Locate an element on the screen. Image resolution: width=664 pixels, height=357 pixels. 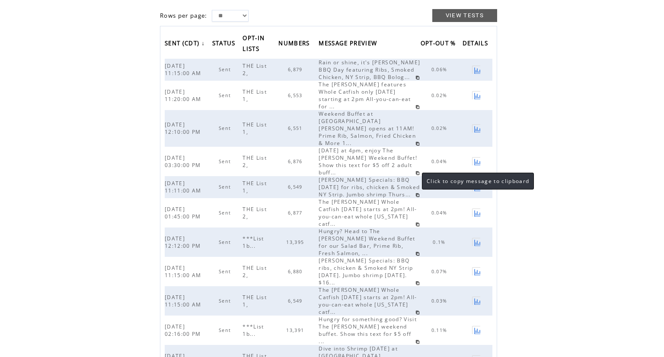
span: DETAILS is located at coordinates (476, 44).